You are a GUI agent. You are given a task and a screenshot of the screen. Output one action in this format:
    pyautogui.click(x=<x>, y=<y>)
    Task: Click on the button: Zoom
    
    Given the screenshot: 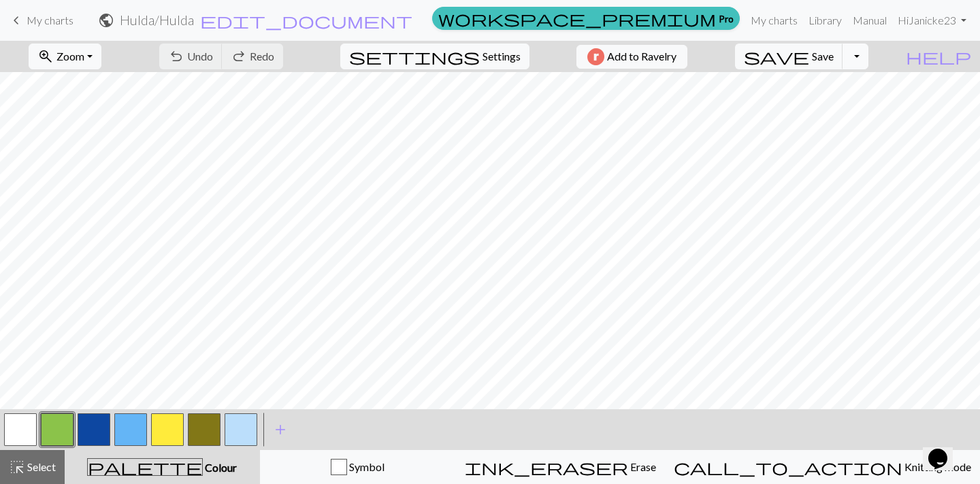 What is the action you would take?
    pyautogui.click(x=65, y=57)
    